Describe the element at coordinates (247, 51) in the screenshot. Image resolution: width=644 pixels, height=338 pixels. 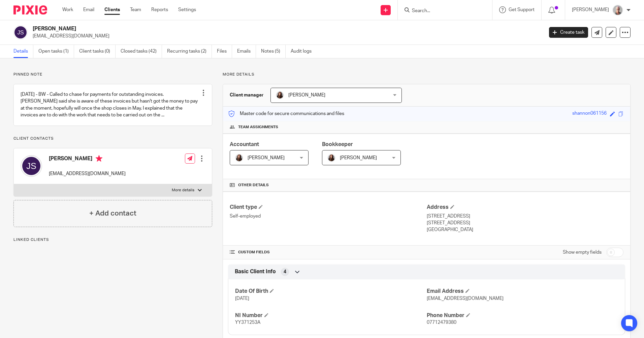
I see `a: Emails` at that location.